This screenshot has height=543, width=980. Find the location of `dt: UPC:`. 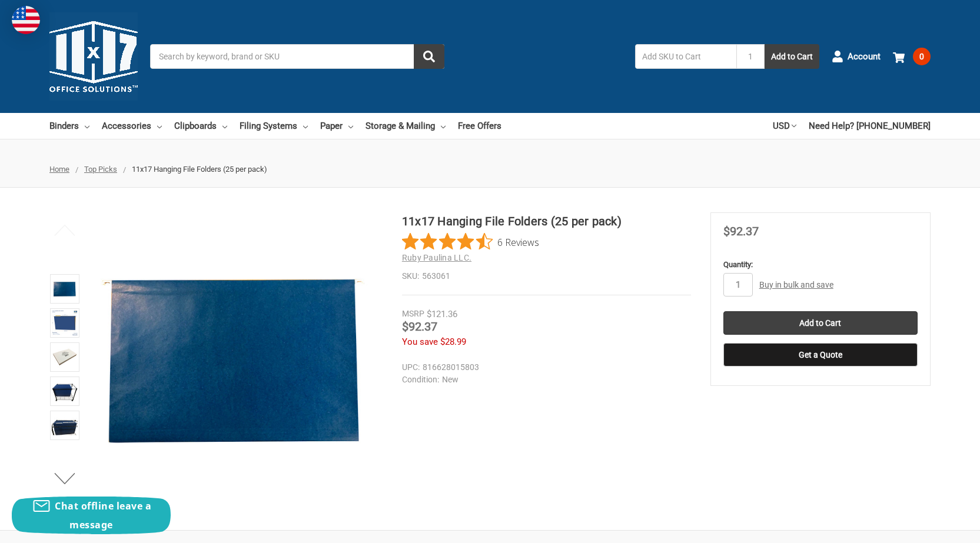

dt: UPC: is located at coordinates (411, 367).